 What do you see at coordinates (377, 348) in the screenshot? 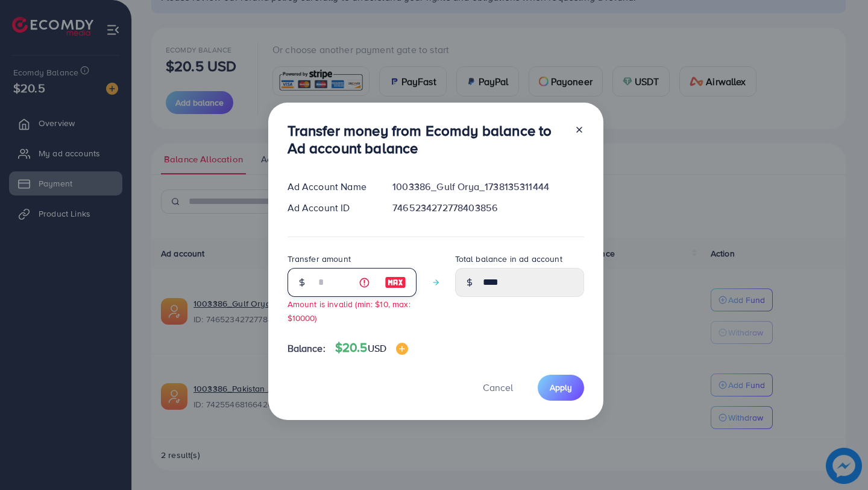
I see `span: USD` at bounding box center [377, 348].